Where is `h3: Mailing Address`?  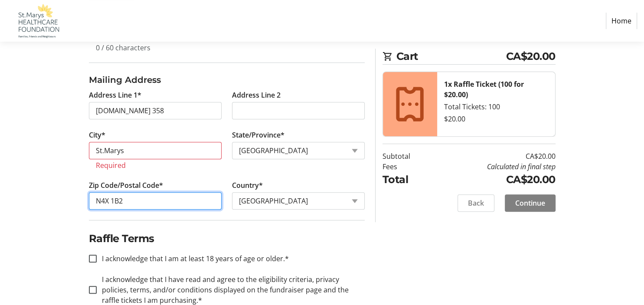
h3: Mailing Address is located at coordinates (227, 80).